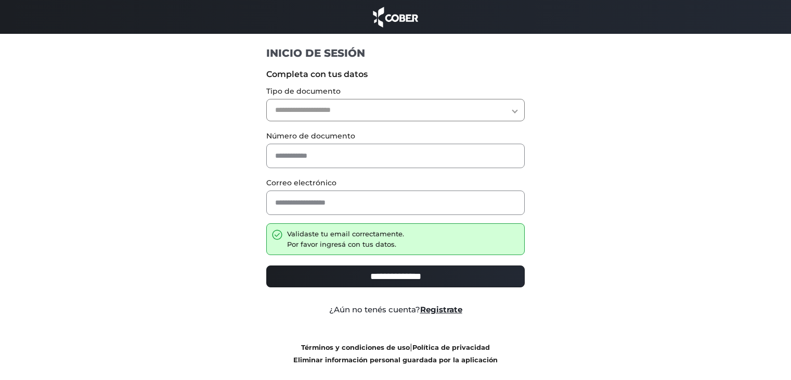  I want to click on label: Tipo de documento, so click(395, 91).